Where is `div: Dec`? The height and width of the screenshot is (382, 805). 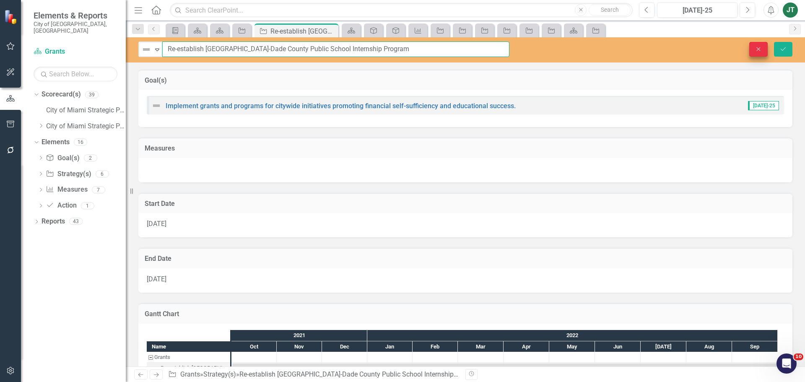 div: Dec is located at coordinates (344, 347).